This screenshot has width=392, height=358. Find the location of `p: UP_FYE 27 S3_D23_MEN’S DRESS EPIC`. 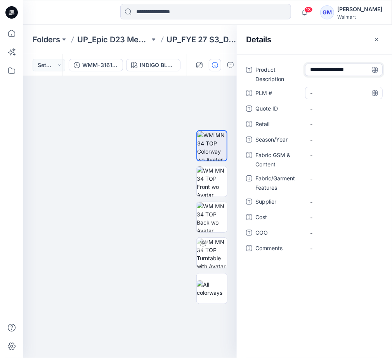

p: UP_FYE 27 S3_D23_MEN’S DRESS EPIC is located at coordinates (203, 40).